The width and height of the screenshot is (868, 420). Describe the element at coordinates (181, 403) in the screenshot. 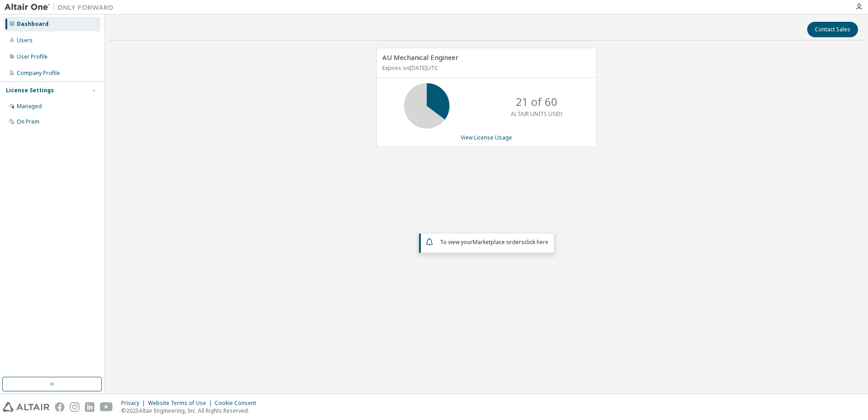

I see `div: Website Terms of Use` at that location.